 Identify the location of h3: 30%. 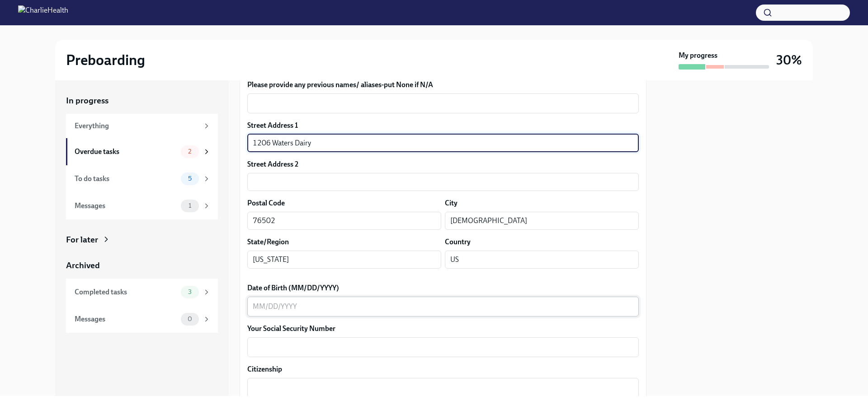
(789, 60).